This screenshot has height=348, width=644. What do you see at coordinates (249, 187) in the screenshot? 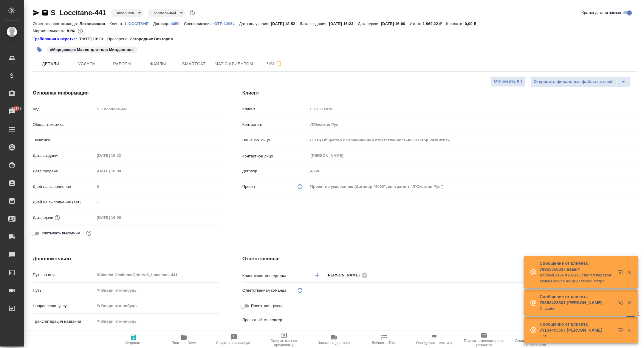
I see `p: Проект` at bounding box center [249, 187].